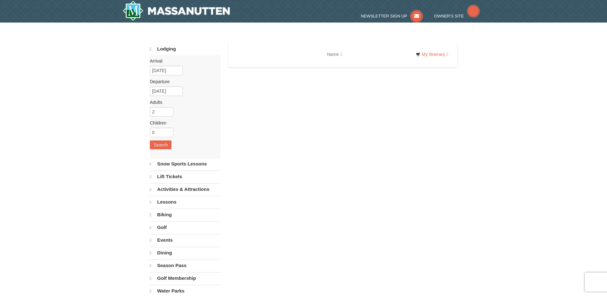 This screenshot has height=296, width=607. I want to click on a: My Itinerary, so click(432, 54).